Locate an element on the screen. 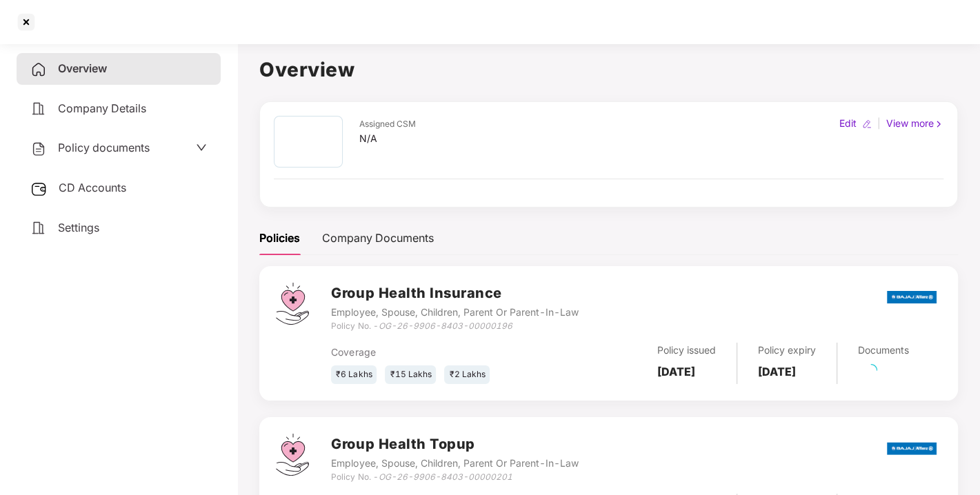 This screenshot has height=495, width=980. img: rightIcon is located at coordinates (939, 124).